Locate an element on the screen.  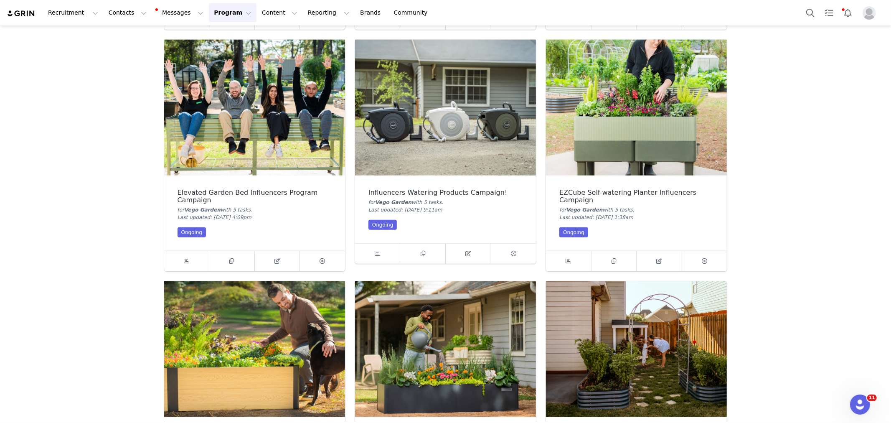
span: 11 is located at coordinates (872, 398).